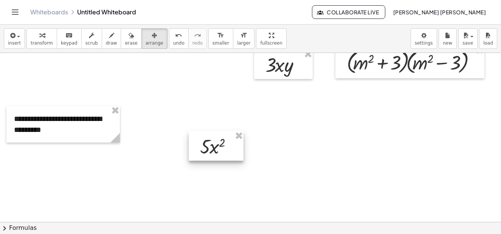  Describe the element at coordinates (424, 43) in the screenshot. I see `span: settings` at that location.